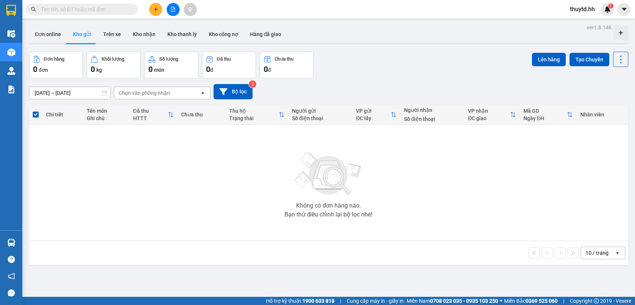 The image size is (635, 305). I want to click on button: Khối lượng0kg, so click(113, 65).